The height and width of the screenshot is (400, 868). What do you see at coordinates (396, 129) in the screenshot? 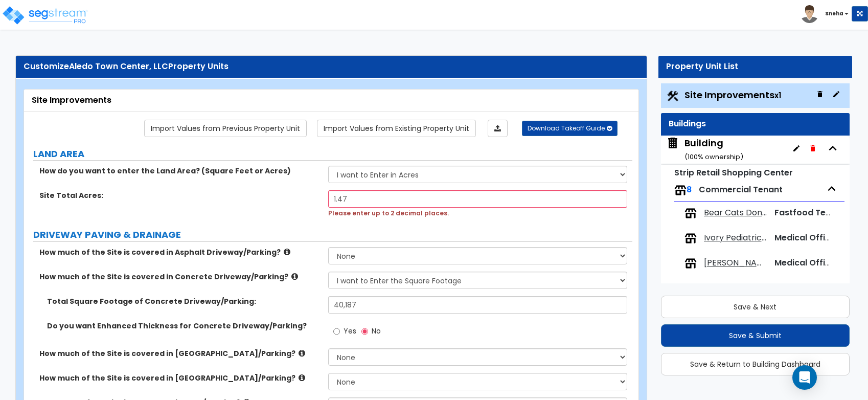
I see `a: Import the dynamic attribute values from existing properties.` at bounding box center [396, 129].